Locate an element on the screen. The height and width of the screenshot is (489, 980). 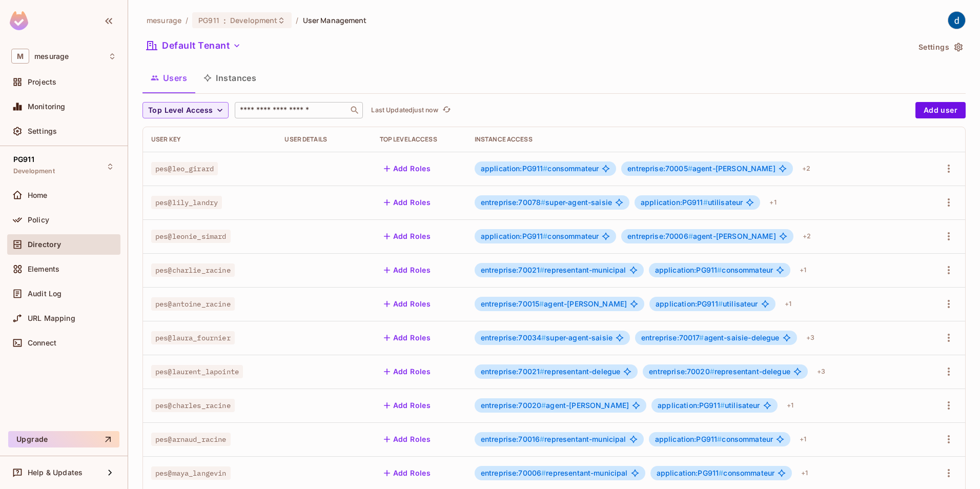
span: agent-saisie-delegue is located at coordinates (710, 338).